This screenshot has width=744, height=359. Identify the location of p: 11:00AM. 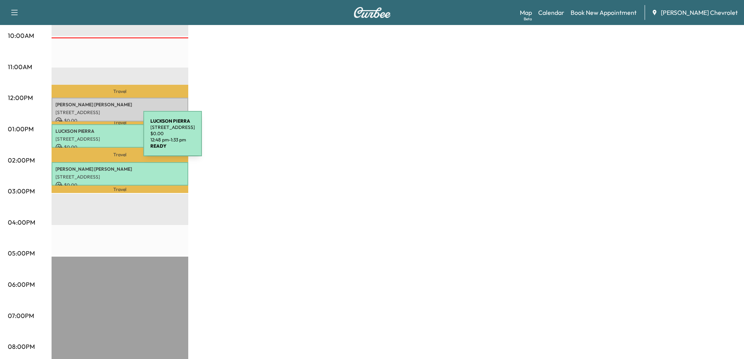
(20, 67).